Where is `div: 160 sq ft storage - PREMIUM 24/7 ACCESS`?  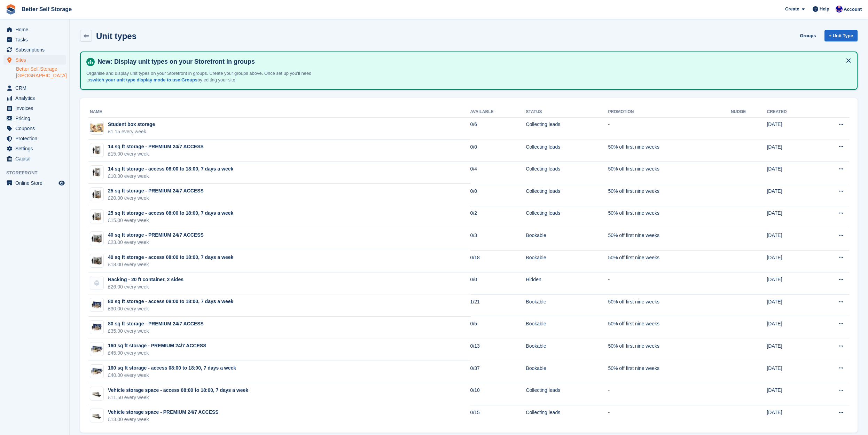 div: 160 sq ft storage - PREMIUM 24/7 ACCESS is located at coordinates (157, 346).